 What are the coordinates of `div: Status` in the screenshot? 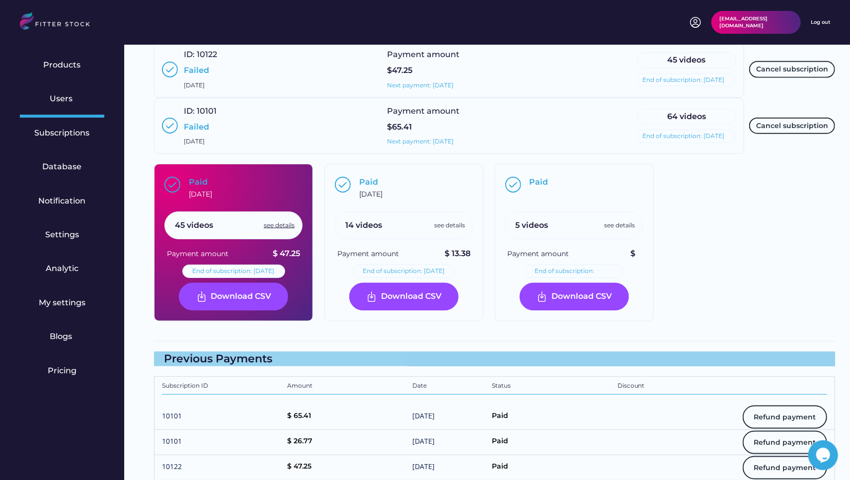 It's located at (552, 387).